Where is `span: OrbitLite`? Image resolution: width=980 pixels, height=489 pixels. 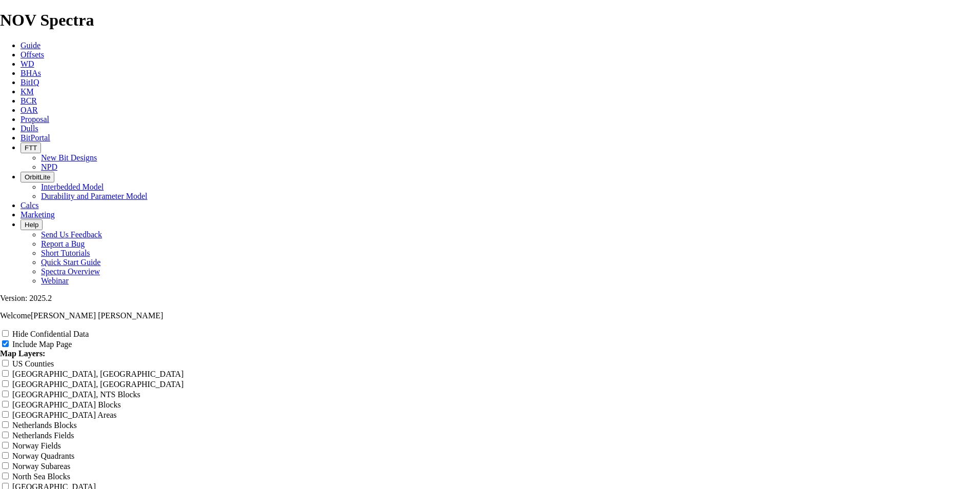 span: OrbitLite is located at coordinates (37, 177).